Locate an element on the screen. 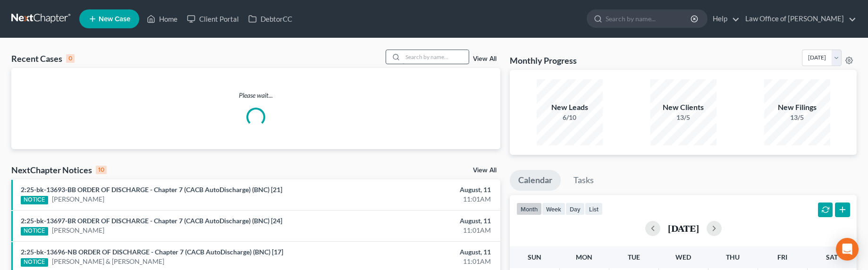 The width and height of the screenshot is (868, 270). span: Fri is located at coordinates (783, 257).